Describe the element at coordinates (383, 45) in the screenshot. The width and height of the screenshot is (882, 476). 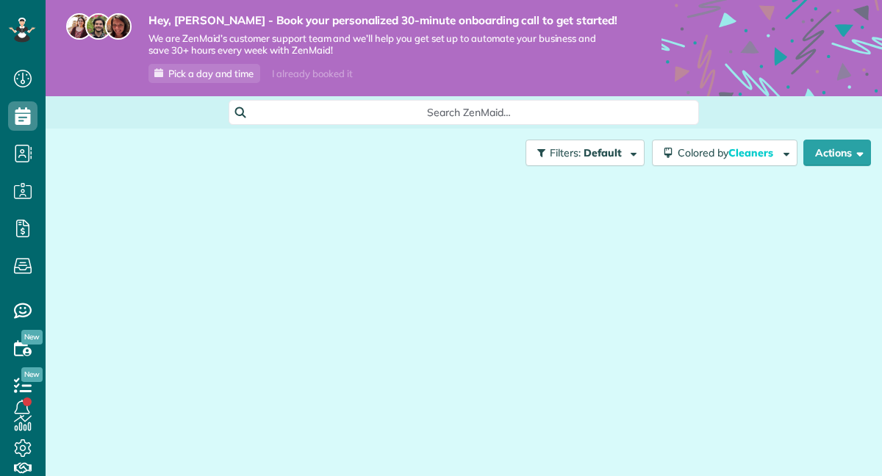
I see `span: We are ZenMaid’s customer support team and we’ll help you get set up to automate your business an...` at that location.